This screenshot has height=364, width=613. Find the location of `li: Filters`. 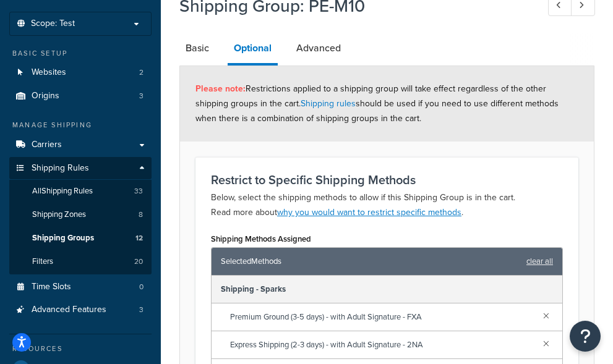

li: Filters is located at coordinates (80, 262).